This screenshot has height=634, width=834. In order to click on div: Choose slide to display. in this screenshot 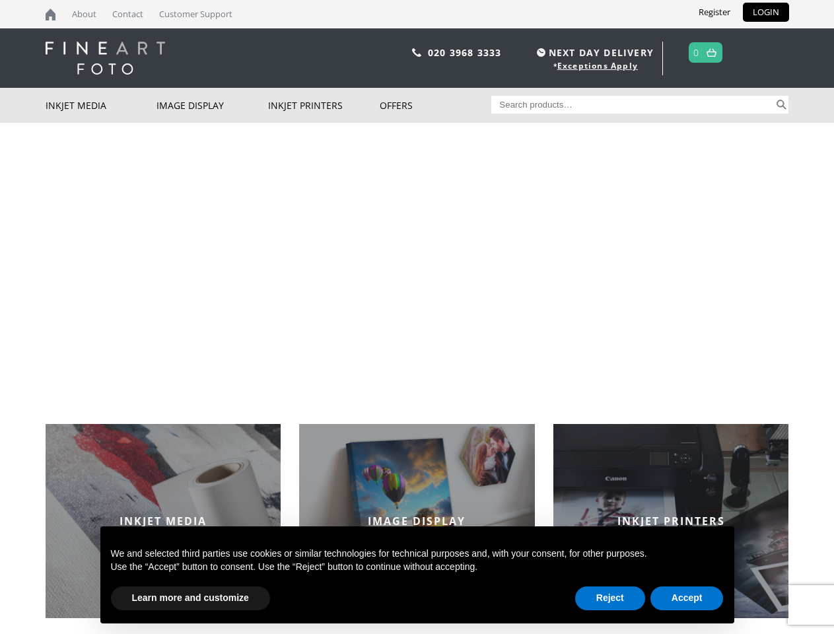, I will do `click(417, 384)`.